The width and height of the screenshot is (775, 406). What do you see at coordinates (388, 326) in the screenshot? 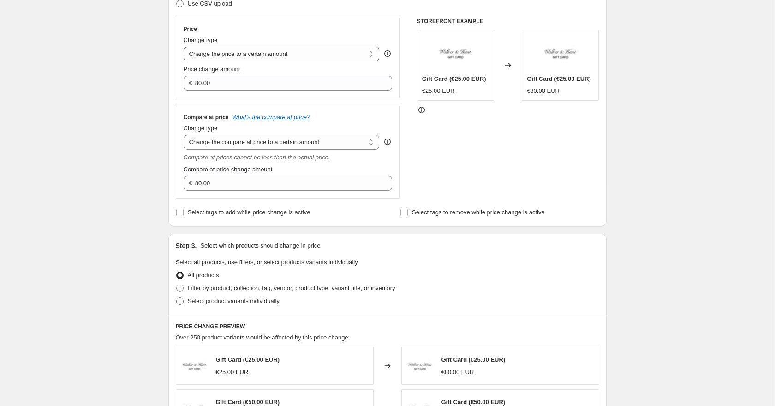
I see `h6: PRICE CHANGE PREVIEW` at bounding box center [388, 326].